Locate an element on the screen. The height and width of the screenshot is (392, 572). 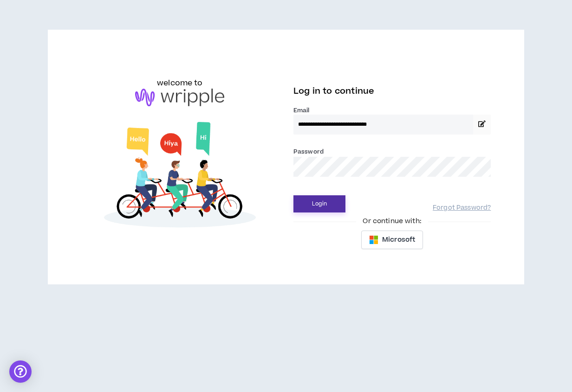
span: Log in to continue is located at coordinates (334, 91).